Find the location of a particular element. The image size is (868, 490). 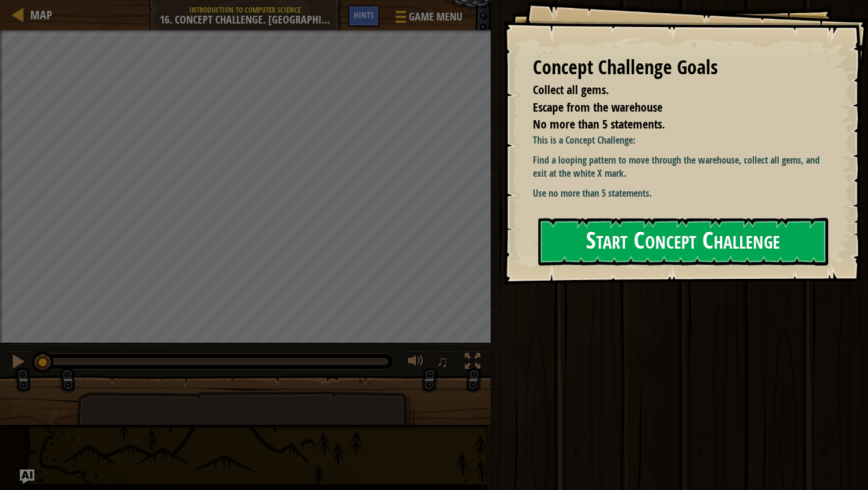

li: Escape from the warehouse is located at coordinates (671, 107).